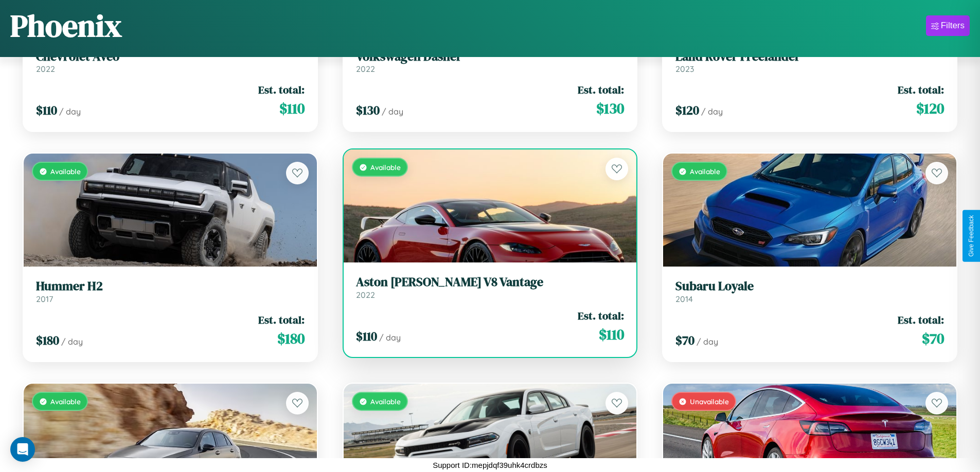  I want to click on button: Filters, so click(948, 26).